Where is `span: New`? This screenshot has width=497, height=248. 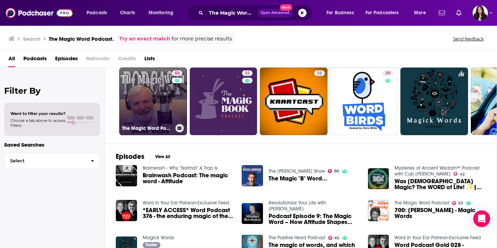 span: New is located at coordinates (286, 7).